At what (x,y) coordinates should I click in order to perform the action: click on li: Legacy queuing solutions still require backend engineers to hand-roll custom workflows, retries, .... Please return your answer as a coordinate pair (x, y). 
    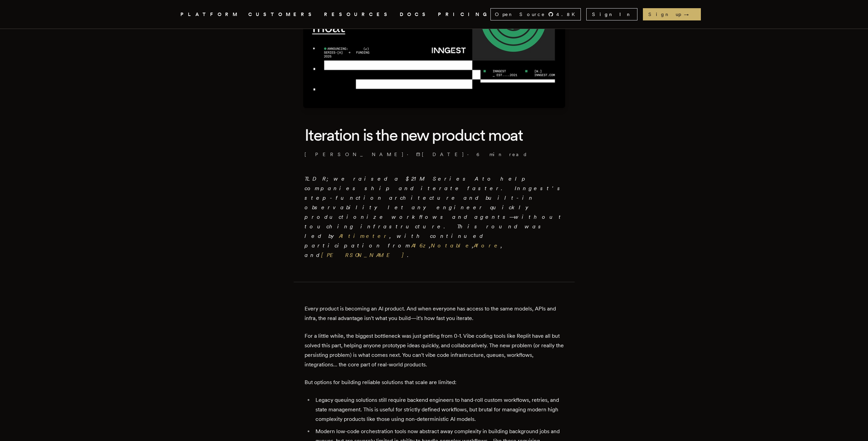
    Looking at the image, I should click on (438, 410).